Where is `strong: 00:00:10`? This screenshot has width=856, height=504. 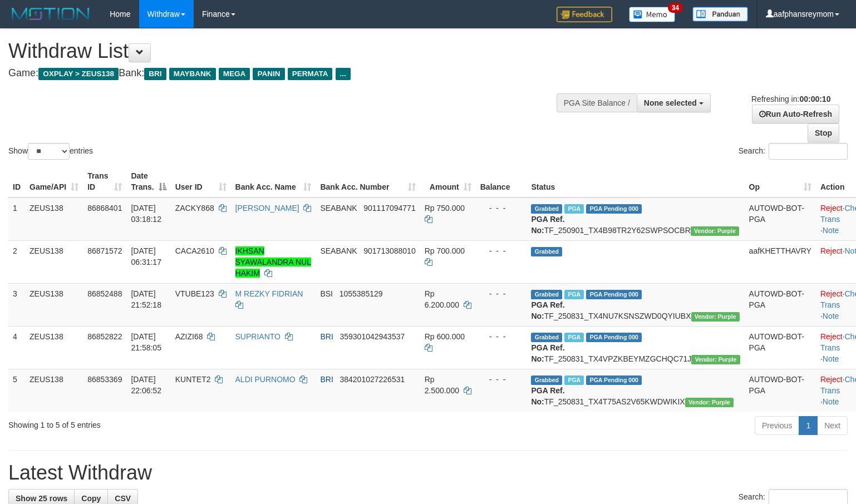 strong: 00:00:10 is located at coordinates (815, 99).